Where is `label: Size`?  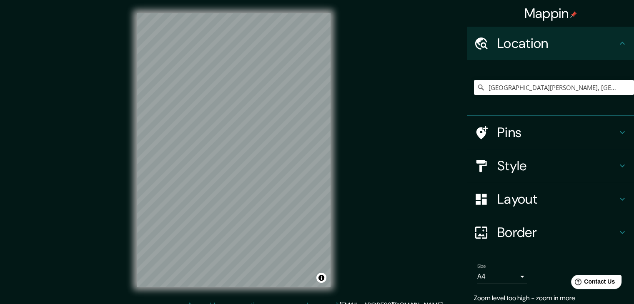 label: Size is located at coordinates (481, 266).